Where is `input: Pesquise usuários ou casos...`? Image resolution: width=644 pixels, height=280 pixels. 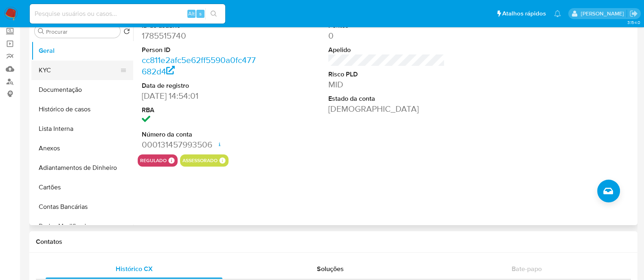 input: Pesquise usuários ou casos... is located at coordinates (128, 14).